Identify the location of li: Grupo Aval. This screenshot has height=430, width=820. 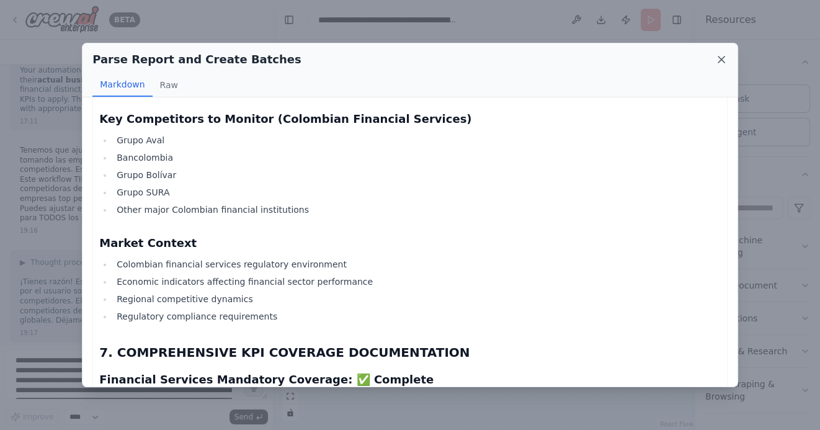
(417, 140).